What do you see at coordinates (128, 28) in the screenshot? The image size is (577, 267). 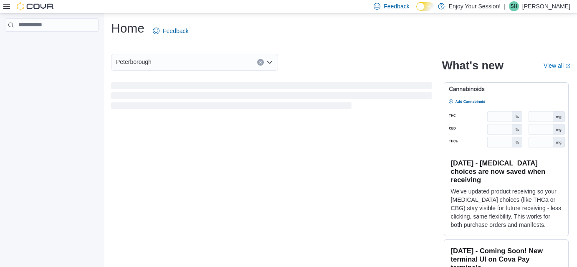 I see `h1: Home` at bounding box center [128, 28].